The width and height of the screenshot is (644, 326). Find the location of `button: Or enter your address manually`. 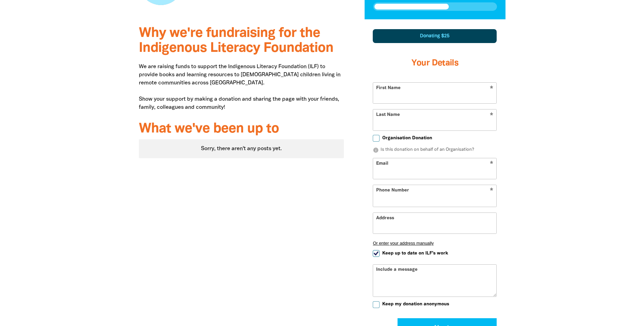

button: Or enter your address manually is located at coordinates (435, 243).